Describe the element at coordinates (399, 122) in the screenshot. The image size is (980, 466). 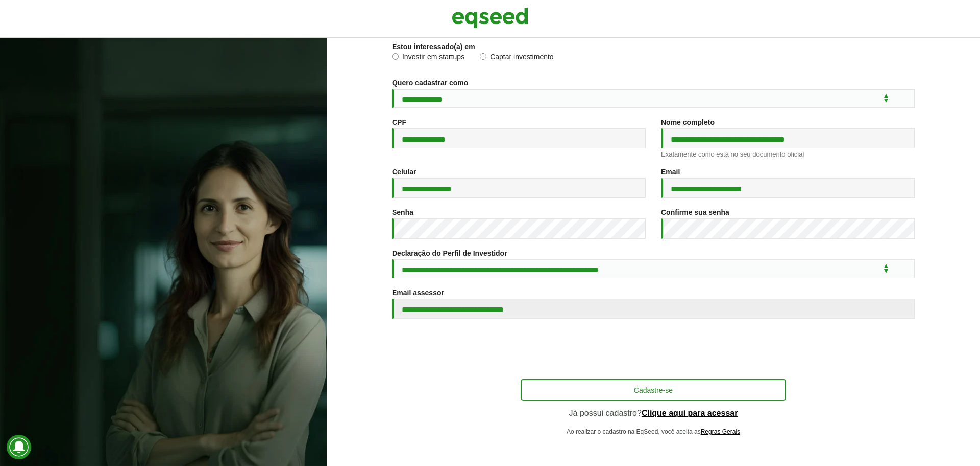
I see `label: CPF` at that location.